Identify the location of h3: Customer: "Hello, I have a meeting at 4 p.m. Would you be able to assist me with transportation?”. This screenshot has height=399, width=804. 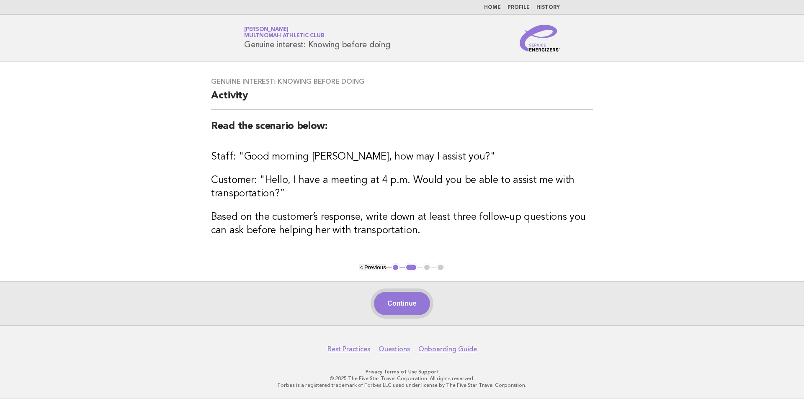
(402, 187).